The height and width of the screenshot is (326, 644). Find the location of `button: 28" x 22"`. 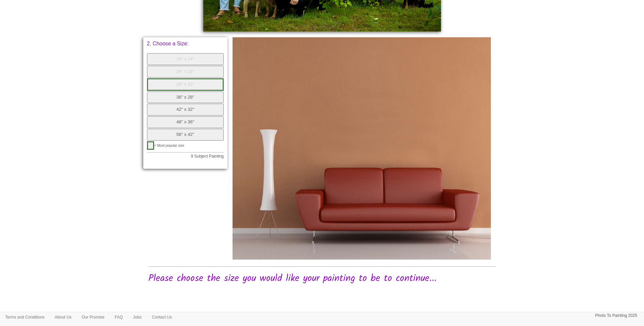

button: 28" x 22" is located at coordinates (185, 84).